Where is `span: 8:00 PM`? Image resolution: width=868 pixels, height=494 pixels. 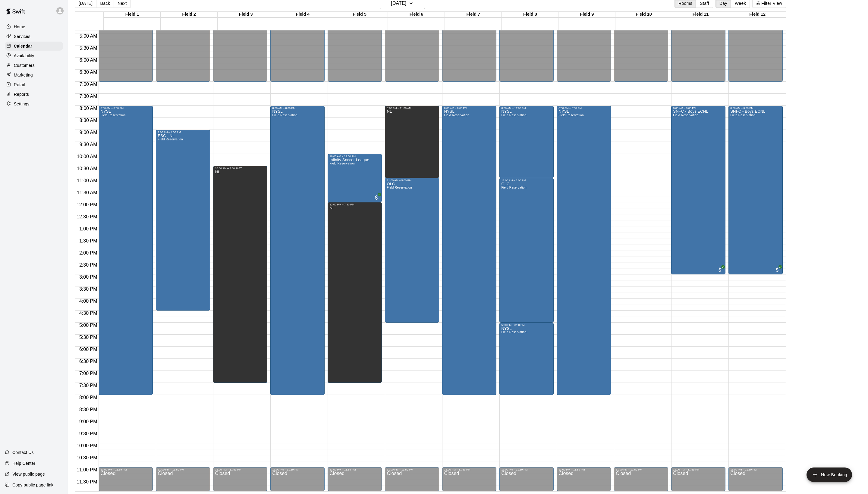
span: 8:00 PM is located at coordinates (88, 397).